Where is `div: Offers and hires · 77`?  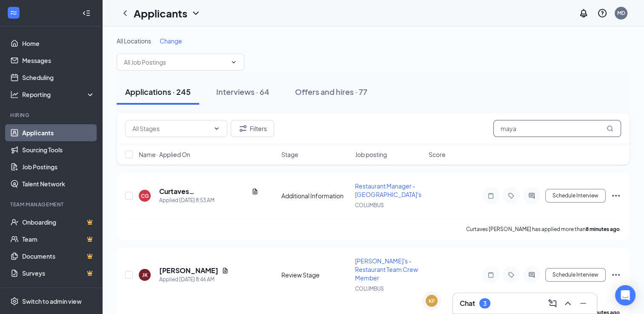
div: Offers and hires · 77 is located at coordinates (331, 91).